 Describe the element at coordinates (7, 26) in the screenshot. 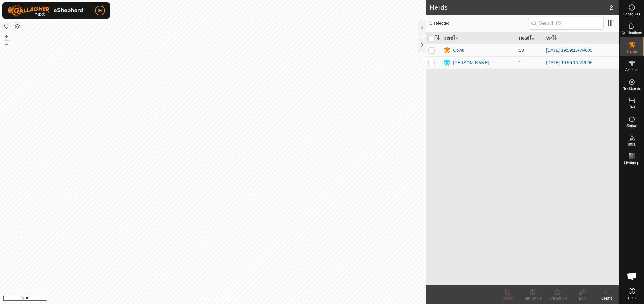

I see `button: Reset Map` at that location.